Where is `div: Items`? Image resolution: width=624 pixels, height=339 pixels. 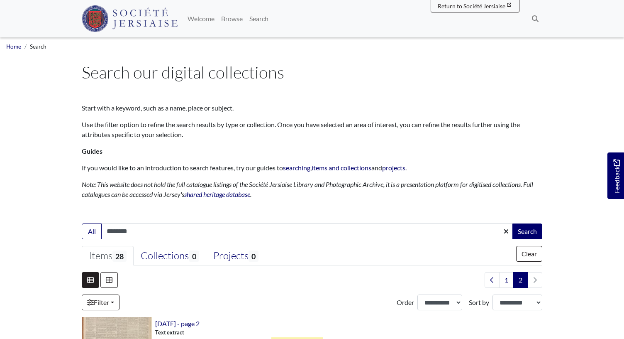 div: Items is located at coordinates (108, 256).